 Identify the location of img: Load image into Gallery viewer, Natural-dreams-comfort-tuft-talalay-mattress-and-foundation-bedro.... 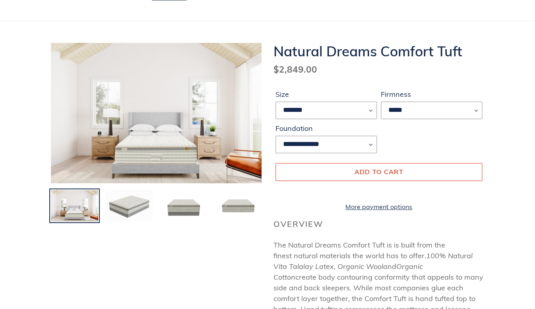
(74, 206).